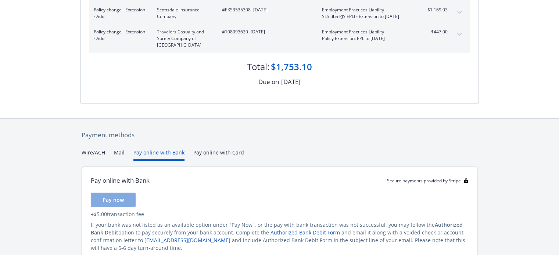  What do you see at coordinates (183, 13) in the screenshot?
I see `span: Scottsdale Insurance Company` at bounding box center [183, 13].